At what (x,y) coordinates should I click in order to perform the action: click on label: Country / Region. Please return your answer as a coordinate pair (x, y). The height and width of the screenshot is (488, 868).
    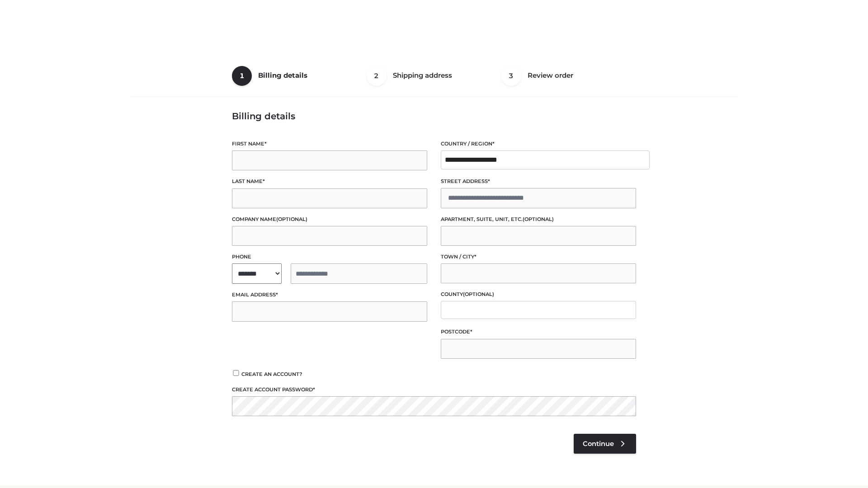
    Looking at the image, I should click on (539, 143).